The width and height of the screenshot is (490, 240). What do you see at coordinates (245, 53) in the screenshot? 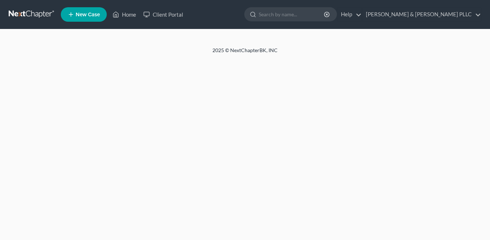
I see `div: 2025 © NextChapterBK, INC` at bounding box center [245, 53].